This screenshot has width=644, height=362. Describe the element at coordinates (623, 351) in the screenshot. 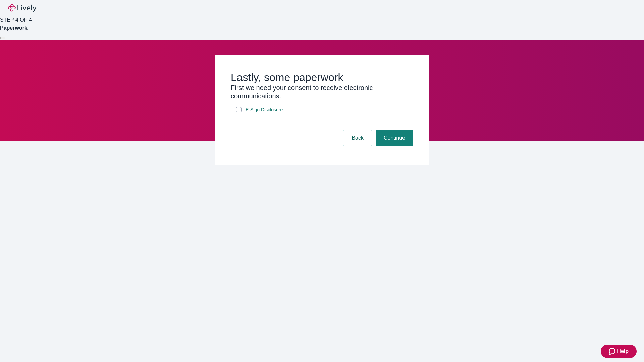

I see `span: Help` at that location.